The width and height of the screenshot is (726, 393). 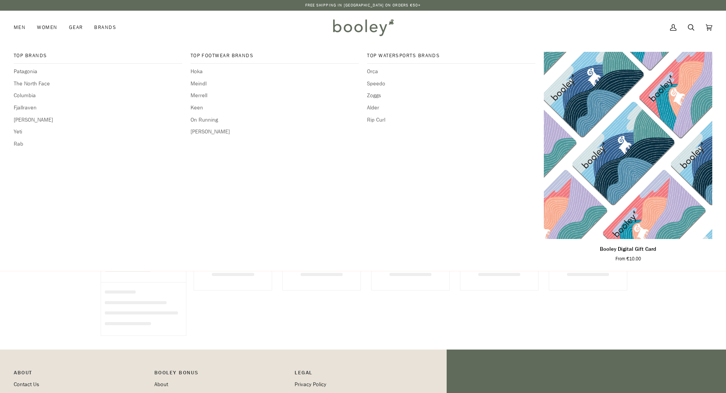 What do you see at coordinates (451, 84) in the screenshot?
I see `a: Speedo` at bounding box center [451, 84].